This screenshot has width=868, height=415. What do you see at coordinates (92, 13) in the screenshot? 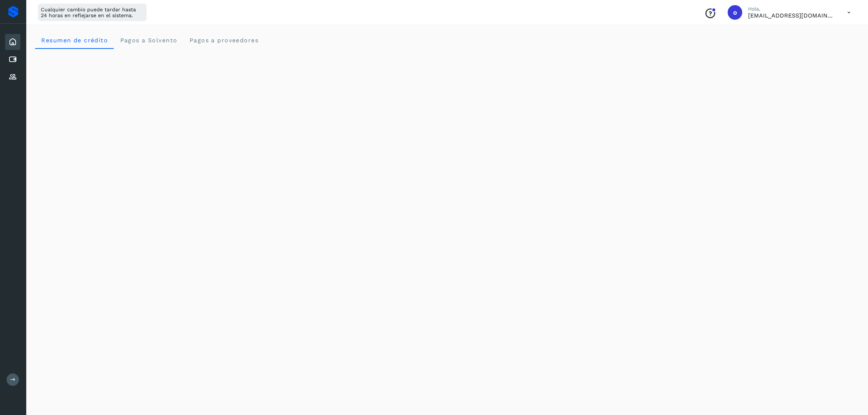
I see `div: Cualquier cambio puede tardar hasta 24 horas en reflejarse en el sistema.` at bounding box center [92, 13].